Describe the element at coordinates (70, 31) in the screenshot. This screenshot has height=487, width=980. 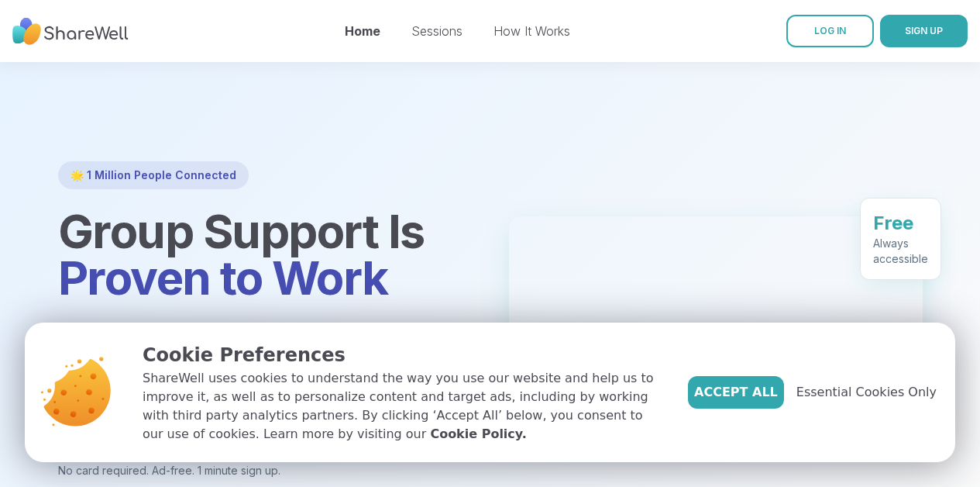
I see `img: ShareWell Nav Logo` at that location.